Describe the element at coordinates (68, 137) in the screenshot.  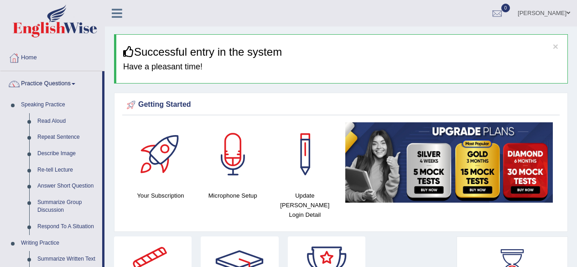
I see `a: Repeat Sentence` at that location.